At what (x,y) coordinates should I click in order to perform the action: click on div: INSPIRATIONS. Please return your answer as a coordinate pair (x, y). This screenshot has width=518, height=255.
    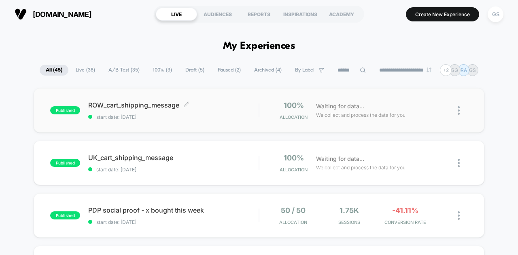
    Looking at the image, I should click on (300, 14).